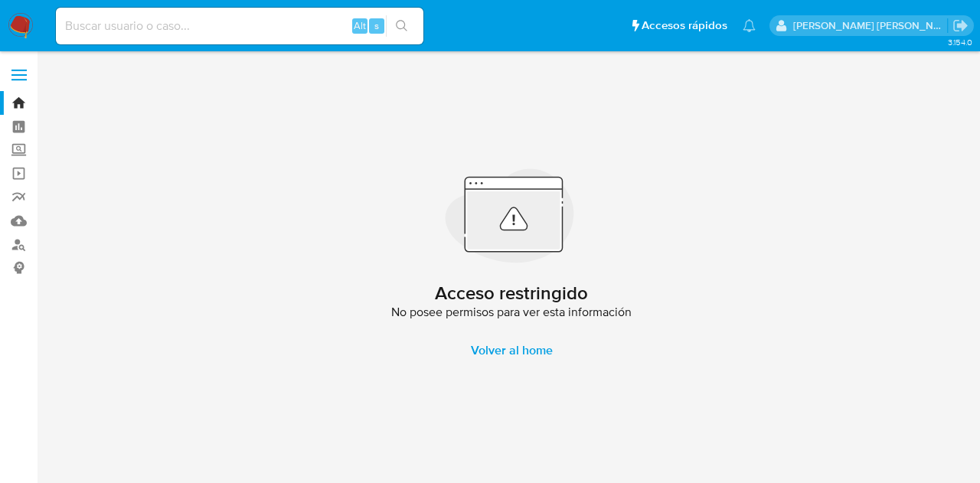  I want to click on span: s, so click(376, 25).